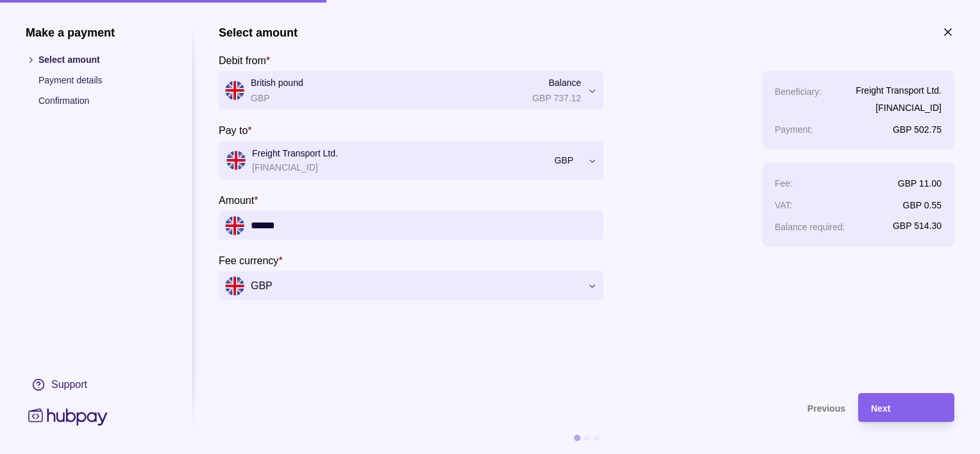 This screenshot has width=980, height=454. What do you see at coordinates (880, 408) in the screenshot?
I see `span: Next` at bounding box center [880, 408].